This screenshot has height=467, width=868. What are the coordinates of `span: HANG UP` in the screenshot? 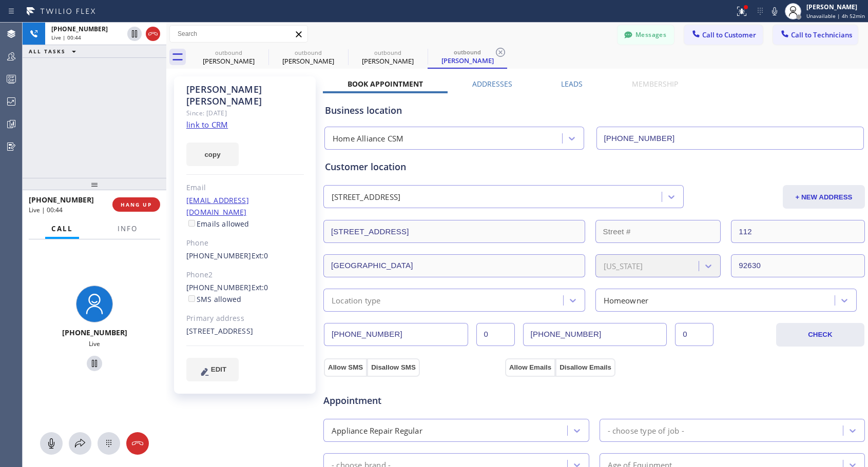 It's located at (136, 205).